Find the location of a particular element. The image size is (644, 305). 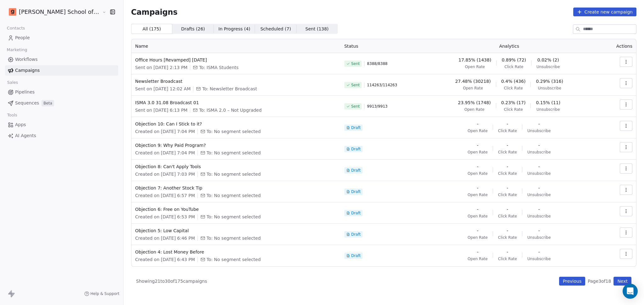

span: Page 3 of 18 is located at coordinates (599, 281).